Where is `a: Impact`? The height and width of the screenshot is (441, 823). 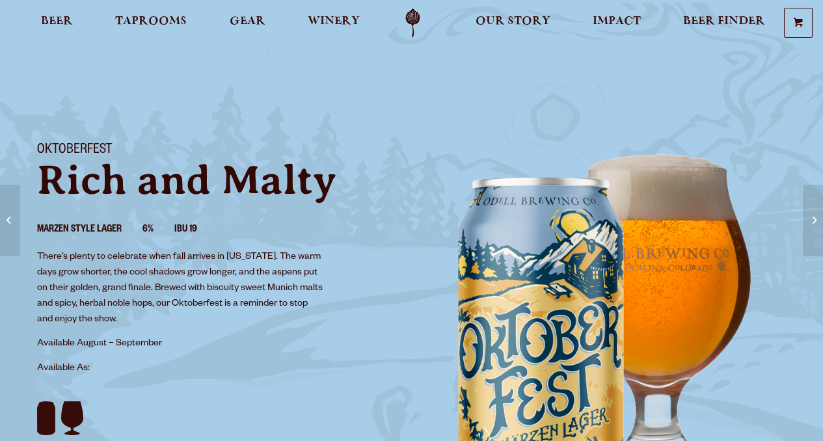
a: Impact is located at coordinates (617, 23).